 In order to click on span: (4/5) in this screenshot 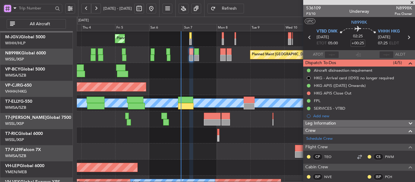, I will do `click(398, 63)`.